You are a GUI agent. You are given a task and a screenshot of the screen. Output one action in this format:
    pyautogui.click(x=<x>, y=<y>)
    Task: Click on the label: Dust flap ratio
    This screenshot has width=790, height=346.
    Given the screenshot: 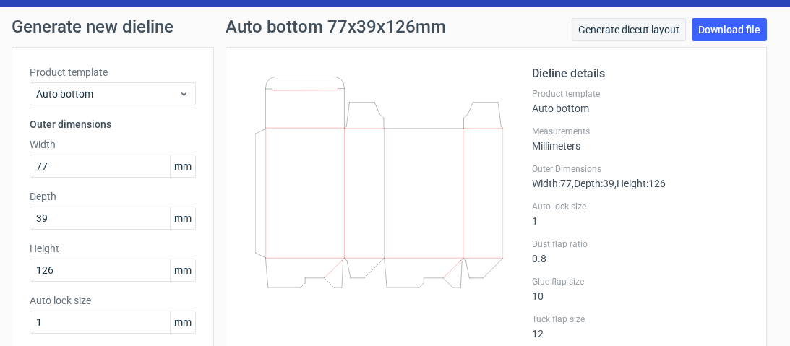 What is the action you would take?
    pyautogui.click(x=641, y=244)
    